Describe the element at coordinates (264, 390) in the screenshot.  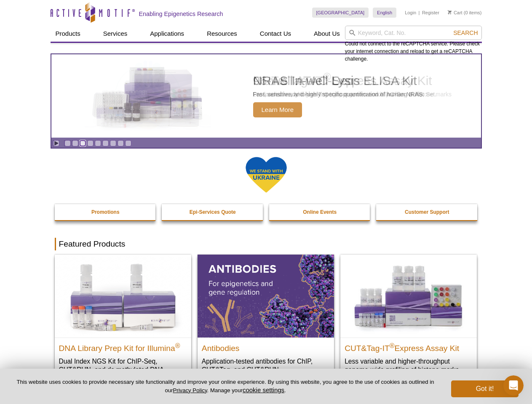
I see `button: cookie settings` at that location.